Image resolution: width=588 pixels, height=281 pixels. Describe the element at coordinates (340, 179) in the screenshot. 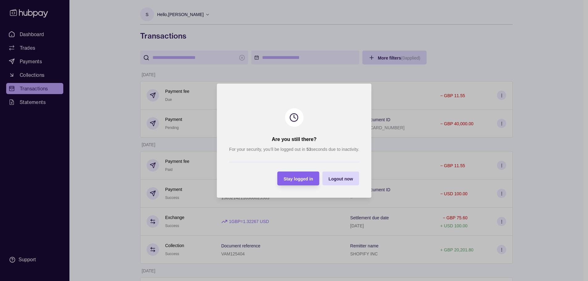

I see `span: Logout now` at that location.